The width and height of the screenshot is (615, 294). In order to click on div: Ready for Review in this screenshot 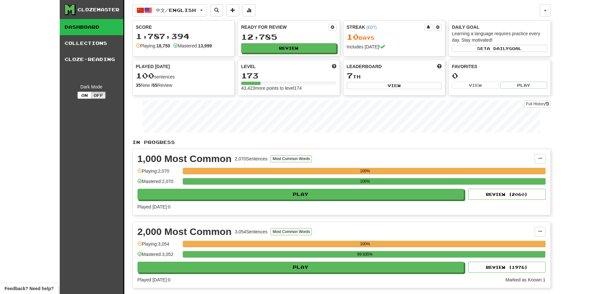, I will do `click(285, 27)`.